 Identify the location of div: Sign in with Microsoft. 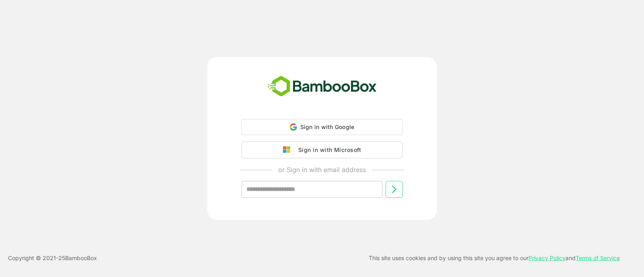
(327, 150).